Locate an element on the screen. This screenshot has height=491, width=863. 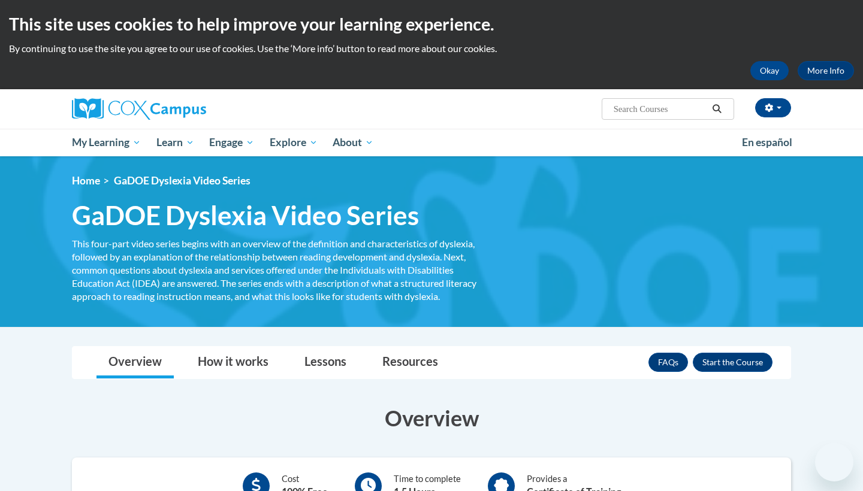
span: My Learning is located at coordinates (106, 143).